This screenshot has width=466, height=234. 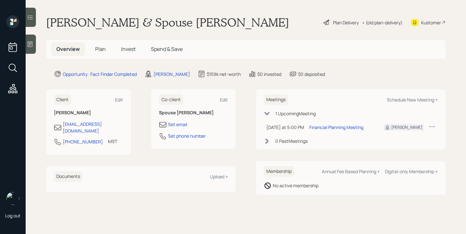 I want to click on span: Invest, so click(x=128, y=49).